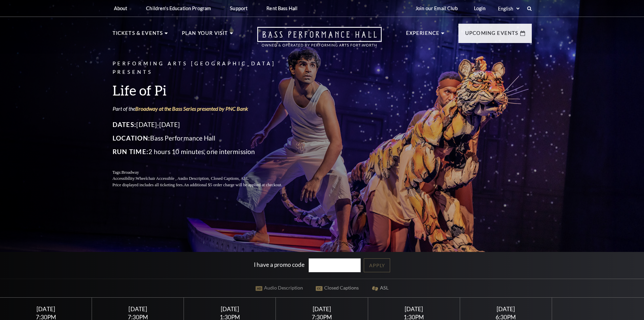 The height and width of the screenshot is (320, 644). I want to click on p: Accessibility:, so click(205, 179).